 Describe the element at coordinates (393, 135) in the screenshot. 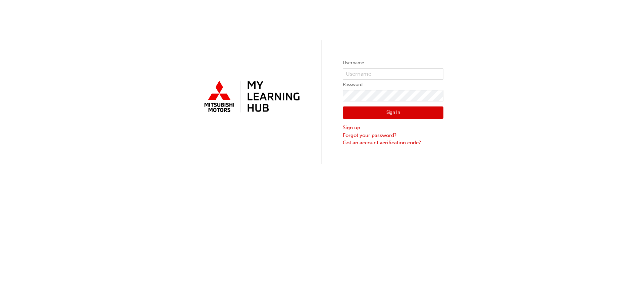

I see `a: Forgot your password?` at that location.